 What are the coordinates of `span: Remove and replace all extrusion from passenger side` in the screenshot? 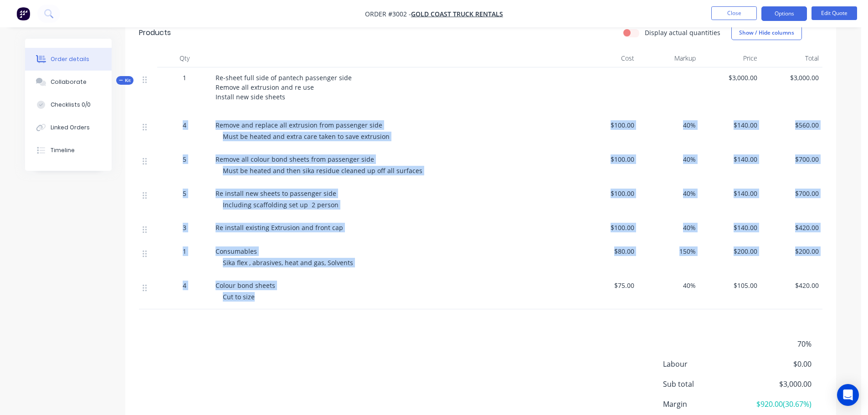 It's located at (299, 125).